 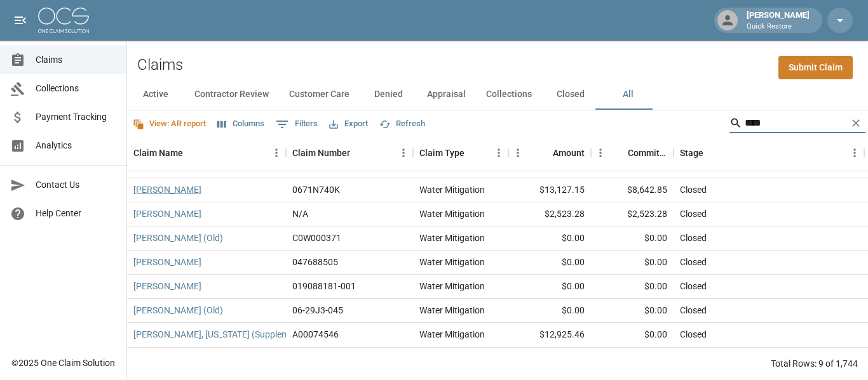 I want to click on img: ocs-logo-white-transparent.png, so click(x=64, y=20).